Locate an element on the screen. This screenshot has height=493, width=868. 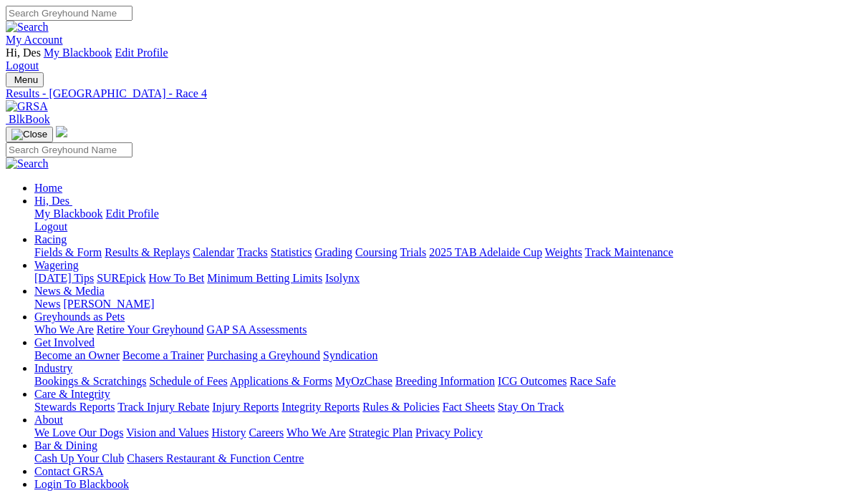
a: GAP SA Assessments is located at coordinates (257, 329).